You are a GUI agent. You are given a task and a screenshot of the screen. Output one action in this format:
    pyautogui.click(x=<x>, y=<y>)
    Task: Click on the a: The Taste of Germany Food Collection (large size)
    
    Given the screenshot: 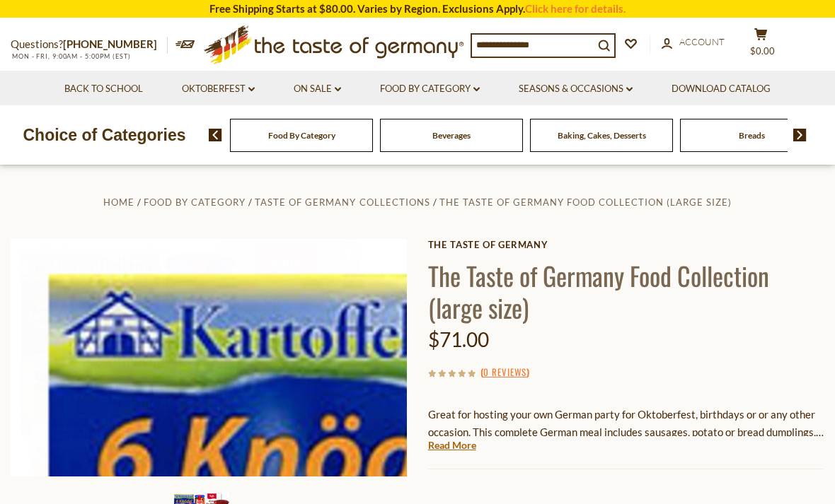 What is the action you would take?
    pyautogui.click(x=585, y=202)
    